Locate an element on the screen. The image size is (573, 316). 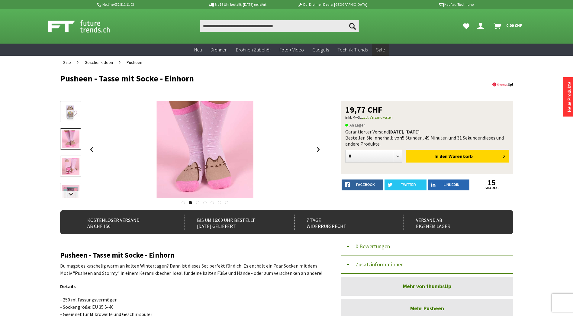
p: inkl. MwSt. is located at coordinates (427, 117).